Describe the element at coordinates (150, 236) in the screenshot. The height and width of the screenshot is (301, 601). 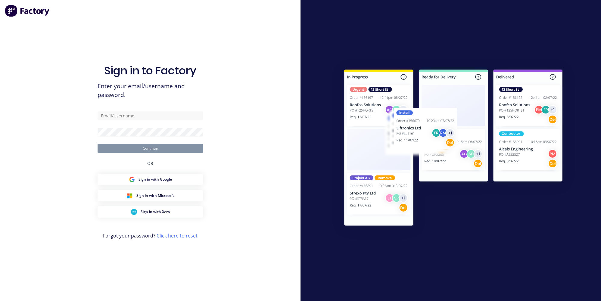
I see `span: Forgot your password?` at that location.